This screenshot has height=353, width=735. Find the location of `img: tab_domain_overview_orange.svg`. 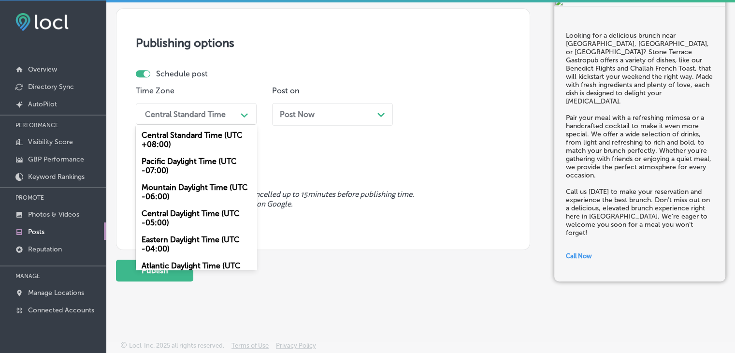

img: tab_domain_overview_orange.svg is located at coordinates (30, 60).